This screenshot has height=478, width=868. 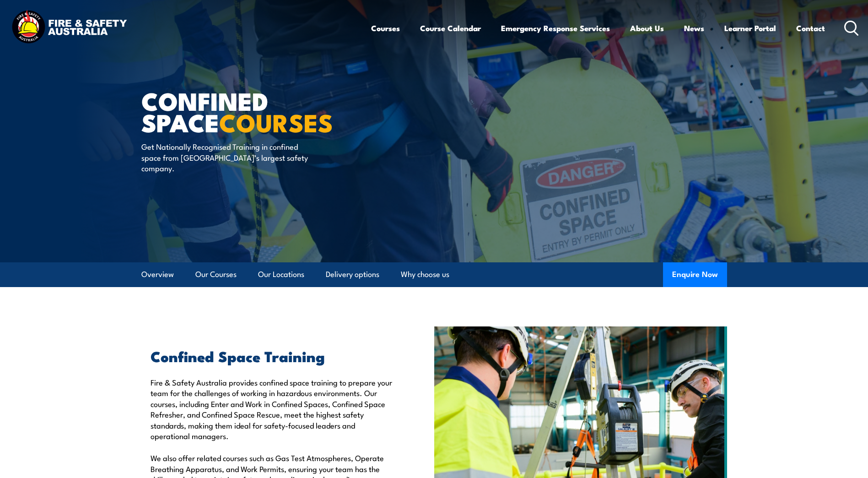 What do you see at coordinates (157, 274) in the screenshot?
I see `a: Overview` at bounding box center [157, 274].